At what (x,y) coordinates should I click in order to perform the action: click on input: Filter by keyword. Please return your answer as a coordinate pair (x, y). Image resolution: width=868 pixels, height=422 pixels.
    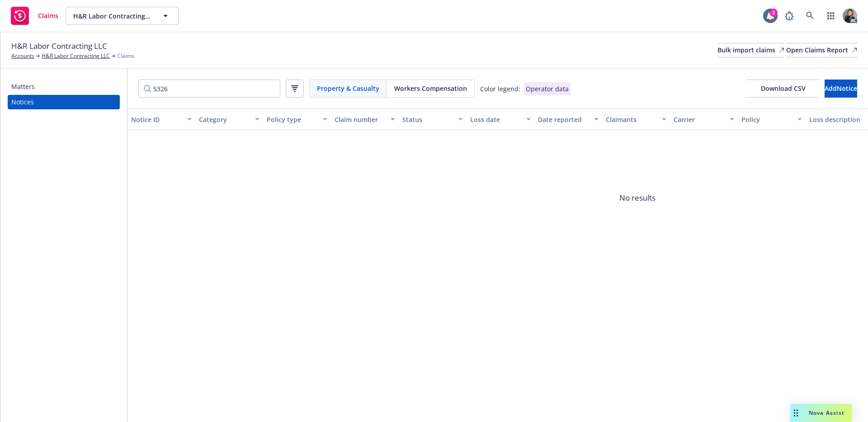
    Looking at the image, I should click on (209, 89).